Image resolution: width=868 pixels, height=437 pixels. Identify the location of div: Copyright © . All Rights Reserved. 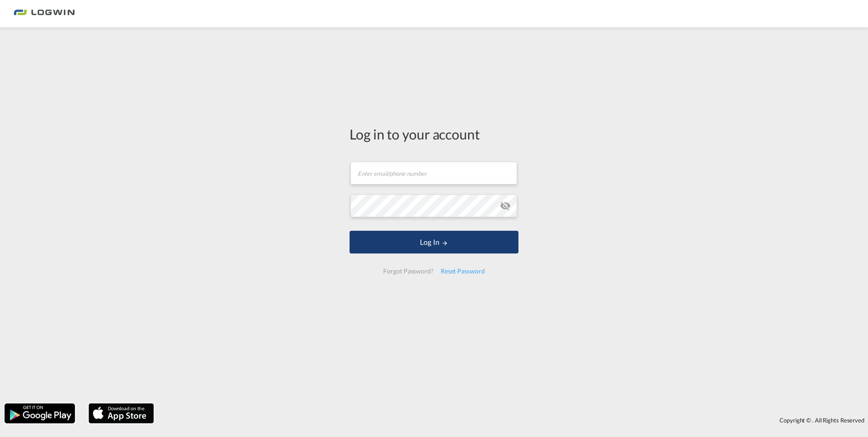
(513, 421).